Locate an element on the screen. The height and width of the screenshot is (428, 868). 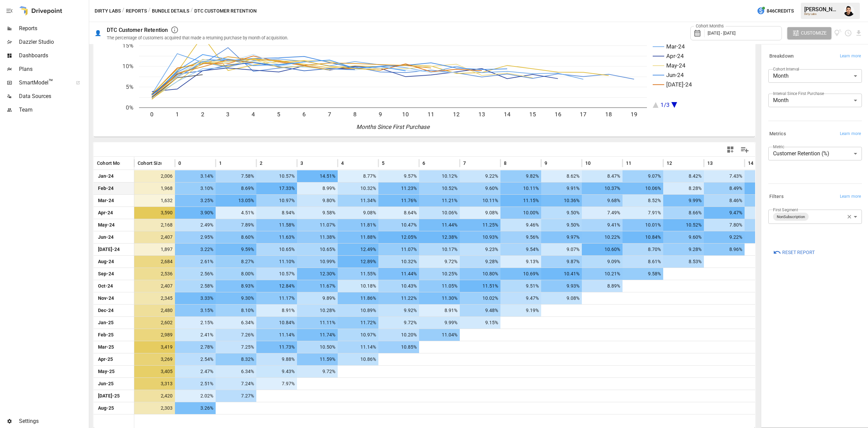
span: 9.59% is located at coordinates (237, 249).